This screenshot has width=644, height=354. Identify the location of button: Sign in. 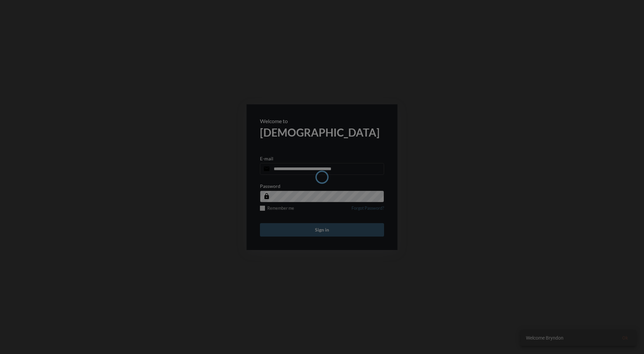
(322, 229).